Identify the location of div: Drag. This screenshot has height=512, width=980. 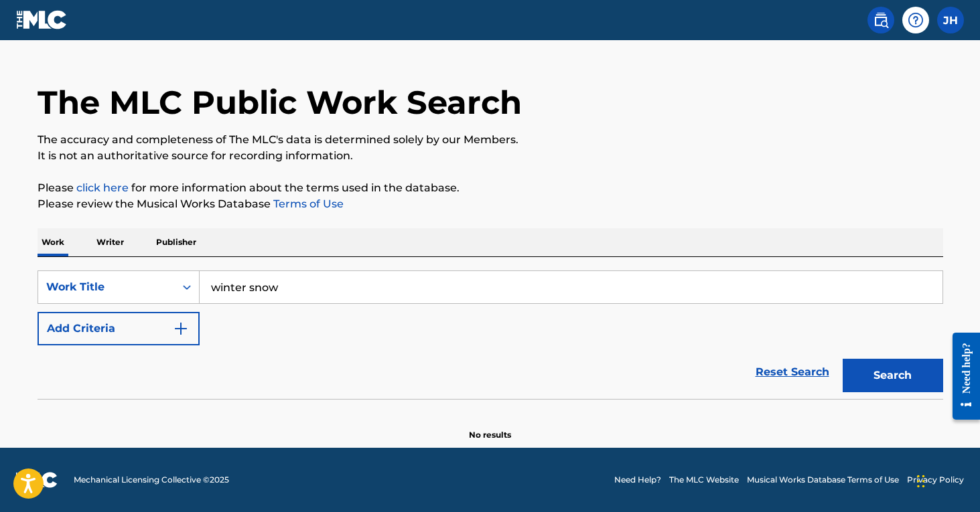
(921, 482).